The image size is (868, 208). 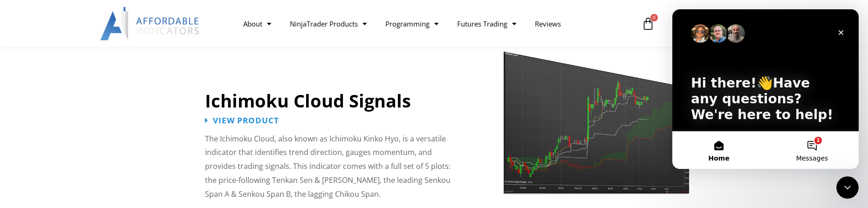 What do you see at coordinates (47, 149) in the screenshot?
I see `span: Home` at bounding box center [47, 149].